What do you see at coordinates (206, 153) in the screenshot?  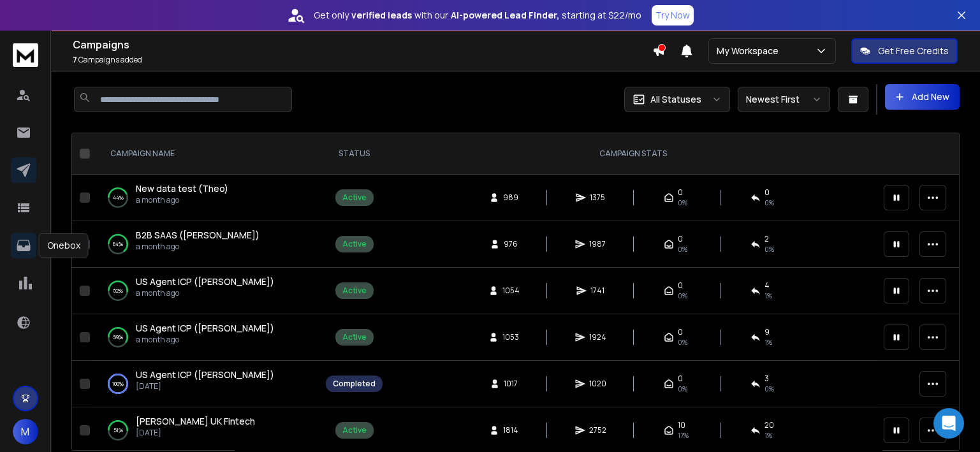 I see `th: CAMPAIGN NAME` at bounding box center [206, 153].